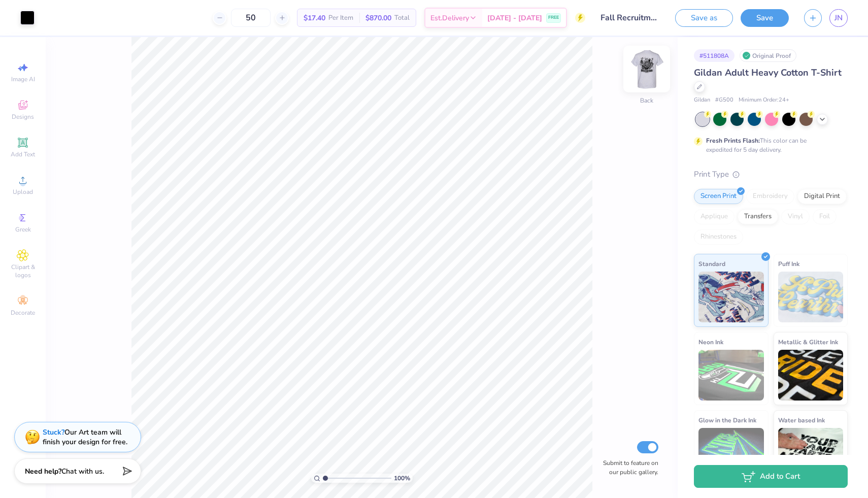 The image size is (868, 498). I want to click on input: Untitled Design, so click(630, 18).